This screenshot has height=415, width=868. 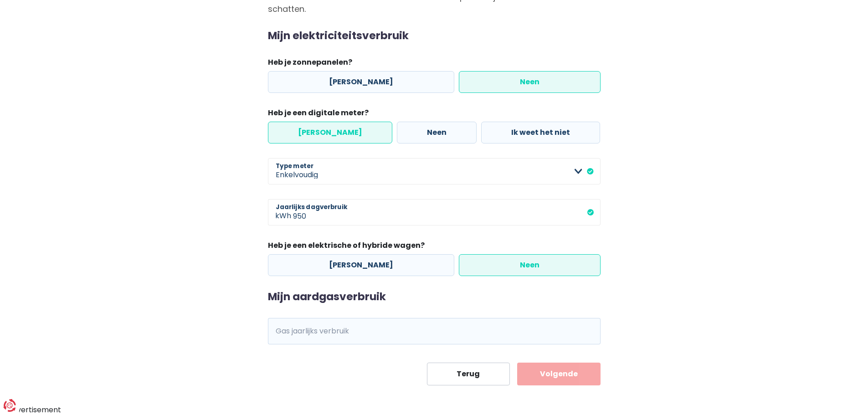 What do you see at coordinates (434, 114) in the screenshot?
I see `legend: Heb je een digitale meter?` at bounding box center [434, 114].